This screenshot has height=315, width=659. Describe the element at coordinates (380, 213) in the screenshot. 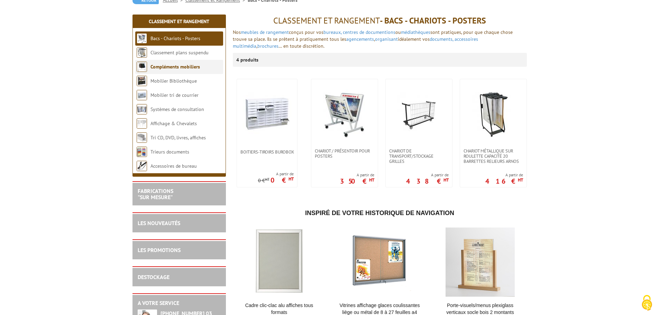

I see `span: Inspiré de votre historique de navigation` at that location.